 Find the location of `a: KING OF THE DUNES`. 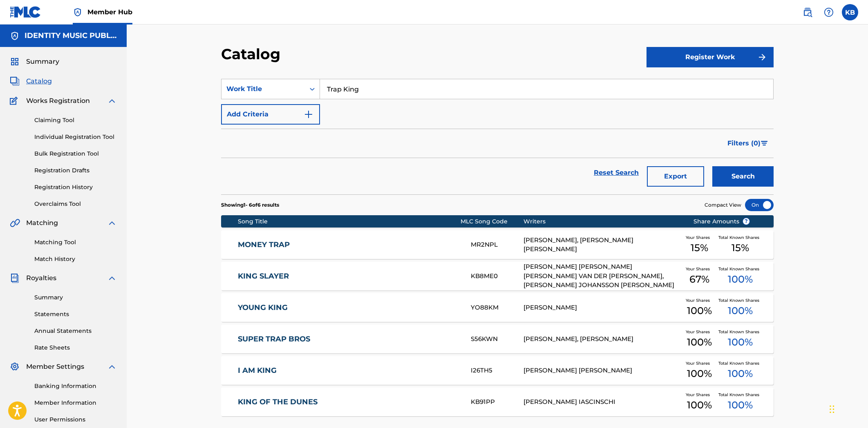

a: KING OF THE DUNES is located at coordinates (349, 401).